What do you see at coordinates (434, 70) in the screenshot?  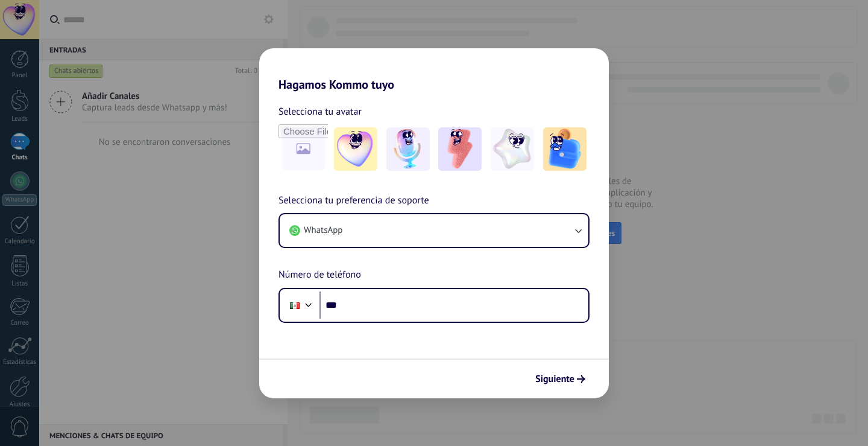 I see `h2: Hagamos Kommo tuyo` at bounding box center [434, 70].